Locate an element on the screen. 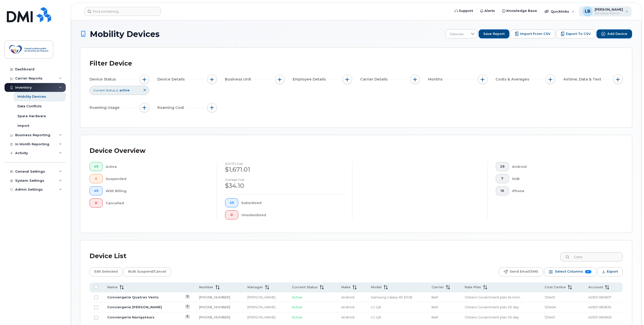 The height and width of the screenshot is (325, 644). a: Conciergerie Quatres Vents is located at coordinates (133, 297).